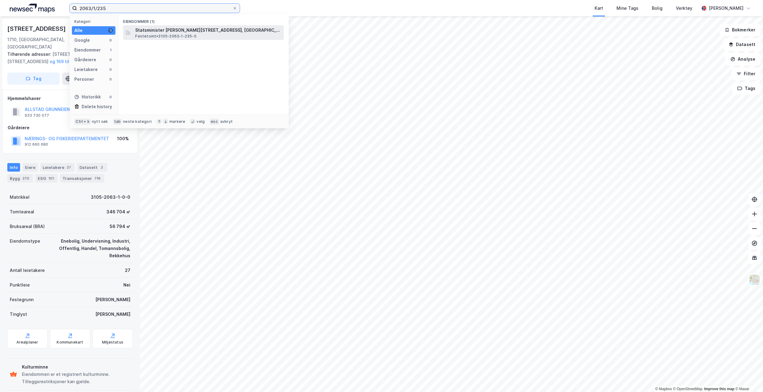 Image resolution: width=763 pixels, height=392 pixels. I want to click on div: markere, so click(177, 121).